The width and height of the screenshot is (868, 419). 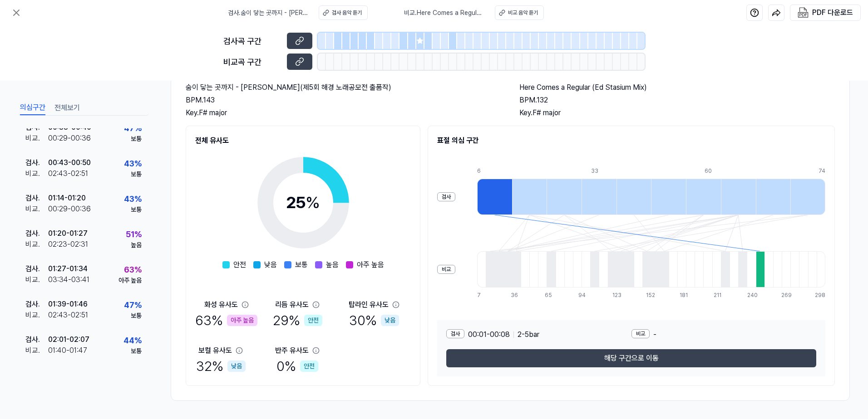 I want to click on button: 해당 구간으로 이동, so click(x=631, y=358).